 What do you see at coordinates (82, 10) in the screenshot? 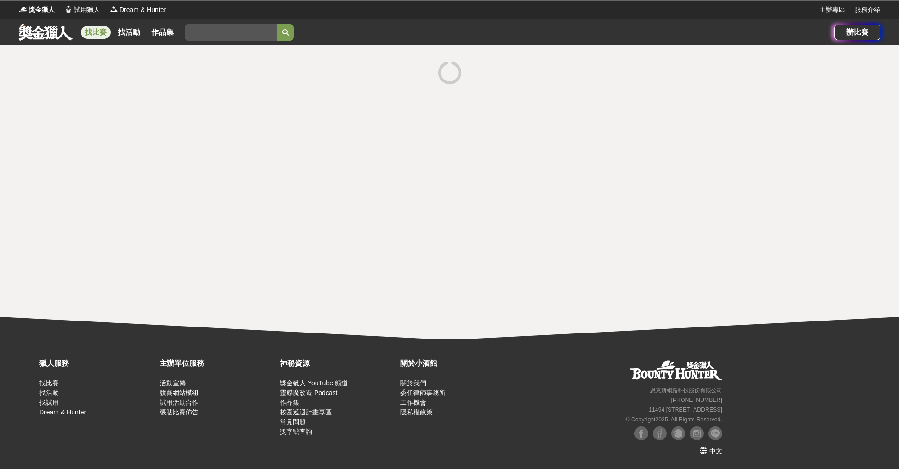
I see `a: Logo試用獵人` at bounding box center [82, 10].